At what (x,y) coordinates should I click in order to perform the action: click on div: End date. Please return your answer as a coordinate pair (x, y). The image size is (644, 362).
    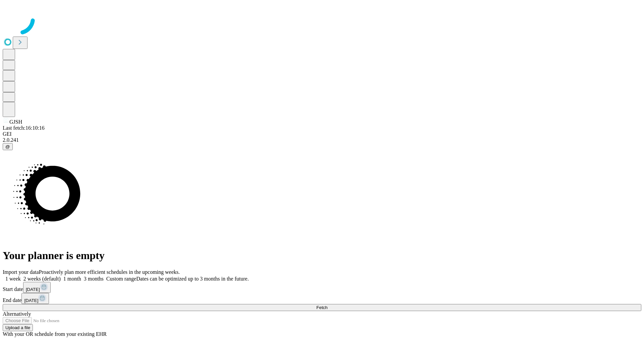
    Looking at the image, I should click on (322, 299).